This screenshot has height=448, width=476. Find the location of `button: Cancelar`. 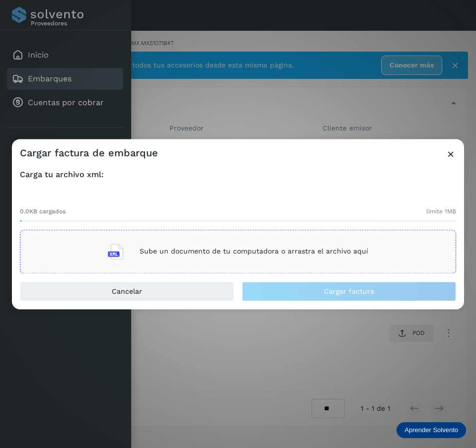

button: Cancelar is located at coordinates (127, 291).